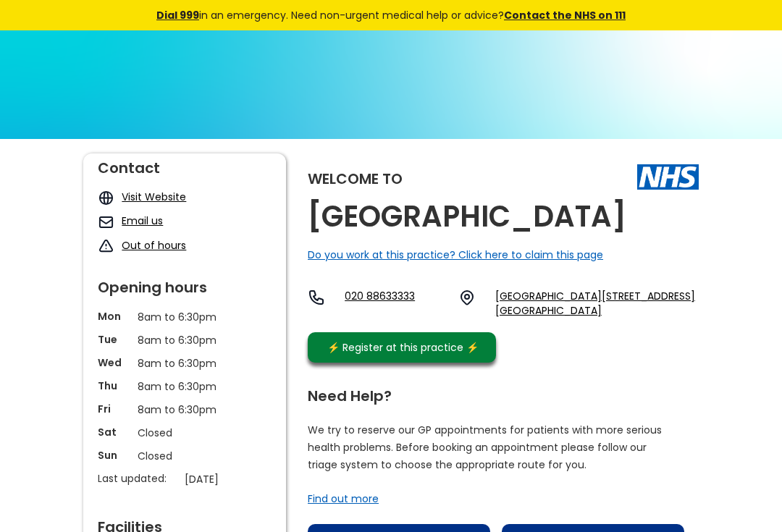 The height and width of the screenshot is (532, 782). I want to click on a: Dial 999, so click(177, 15).